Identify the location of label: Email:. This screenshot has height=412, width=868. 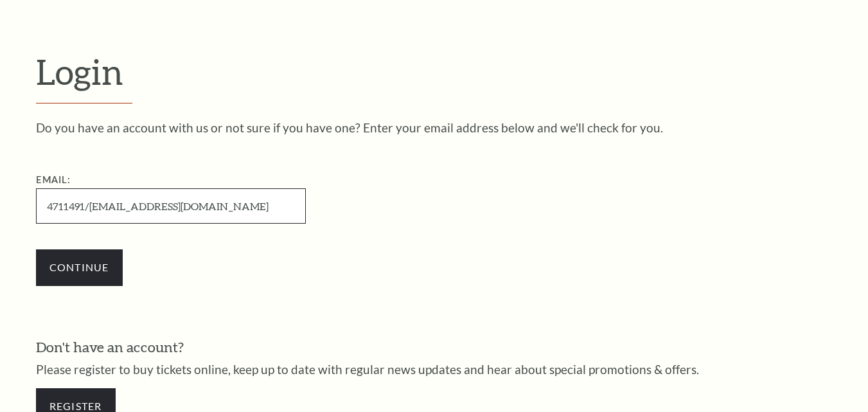
(54, 179).